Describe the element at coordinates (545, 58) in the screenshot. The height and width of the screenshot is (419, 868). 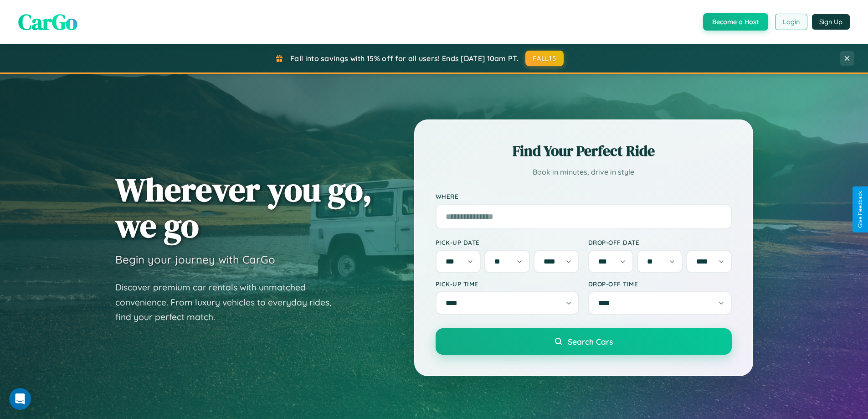
I see `button: FALL15` at that location.